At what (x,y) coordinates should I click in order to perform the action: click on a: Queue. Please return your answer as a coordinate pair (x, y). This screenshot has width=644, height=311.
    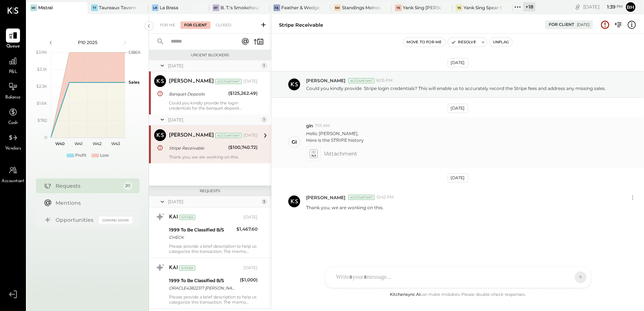
    Looking at the image, I should click on (13, 39).